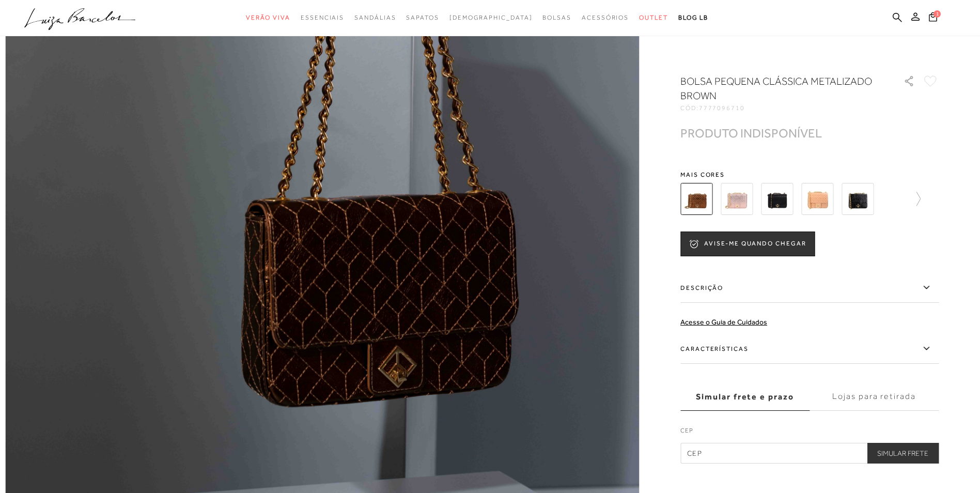 The image size is (980, 493). What do you see at coordinates (697, 199) in the screenshot?
I see `img: BOLSA PEQUENA CLÁSSICA METALIZADO BROWN` at bounding box center [697, 199].